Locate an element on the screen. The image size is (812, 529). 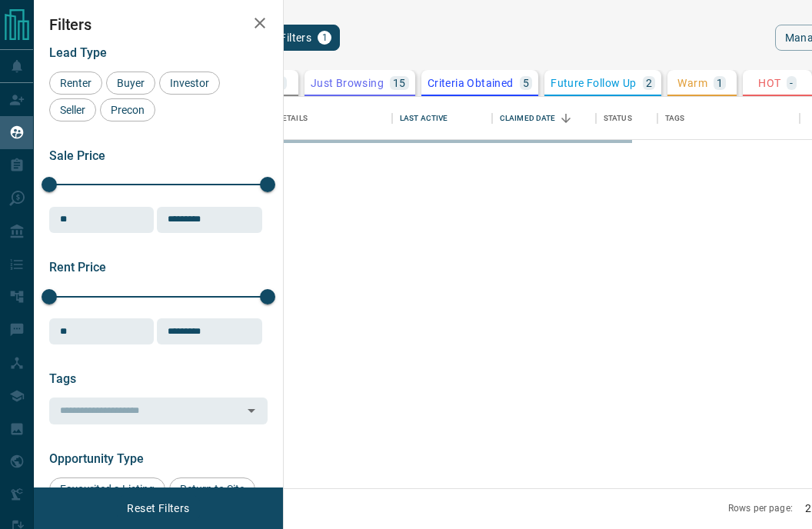
div: Renter is located at coordinates (75, 83).